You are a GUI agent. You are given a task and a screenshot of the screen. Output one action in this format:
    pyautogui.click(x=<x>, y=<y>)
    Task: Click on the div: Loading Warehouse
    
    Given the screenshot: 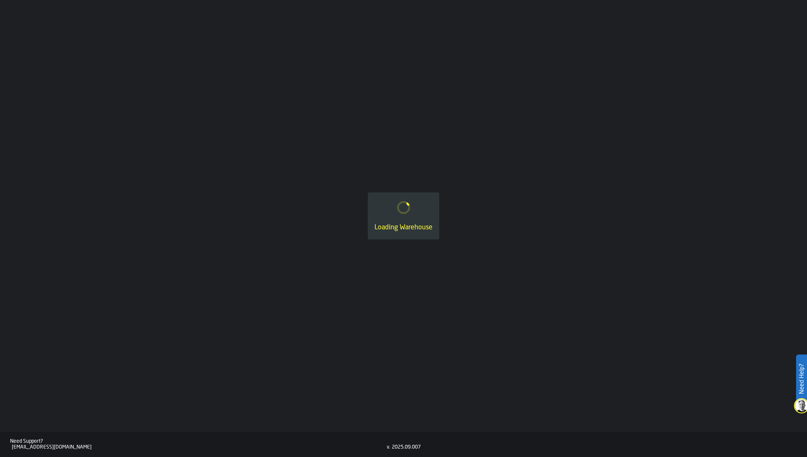 What is the action you would take?
    pyautogui.click(x=403, y=228)
    